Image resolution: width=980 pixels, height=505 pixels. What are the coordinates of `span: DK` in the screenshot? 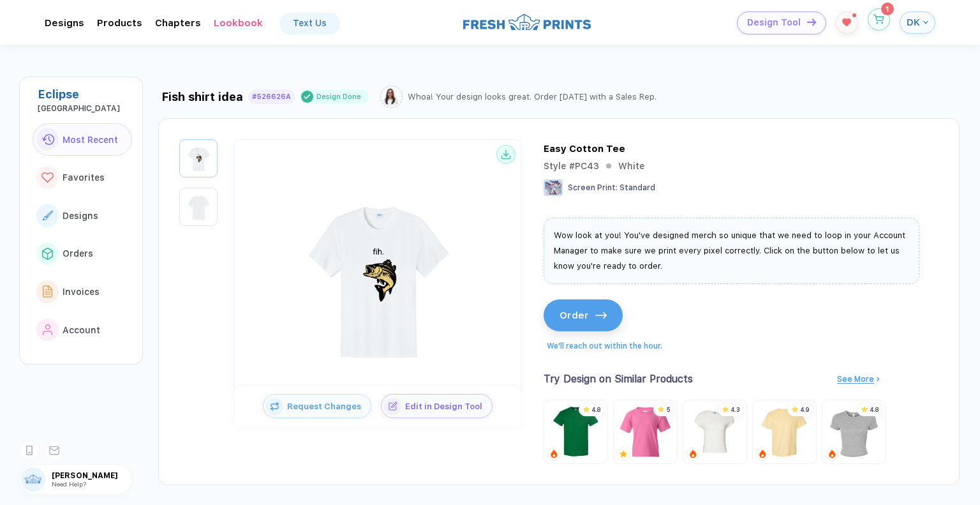 It's located at (913, 23).